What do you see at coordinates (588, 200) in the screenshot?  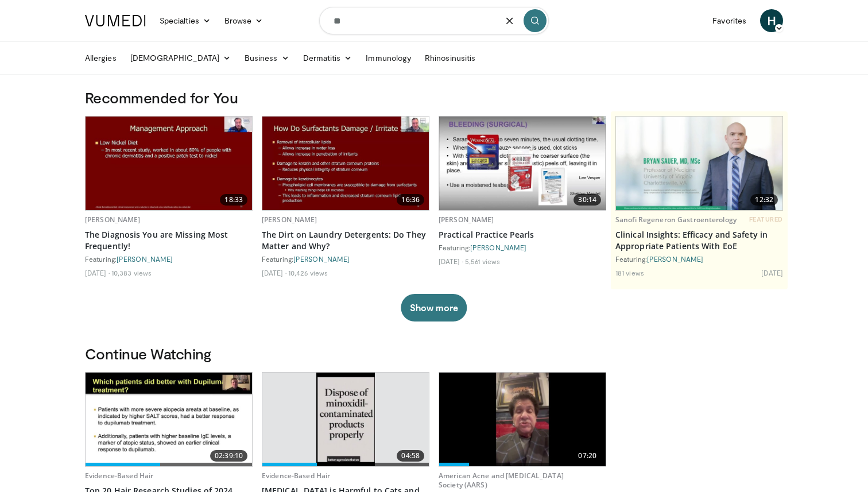 I see `span: 30:14` at bounding box center [588, 200].